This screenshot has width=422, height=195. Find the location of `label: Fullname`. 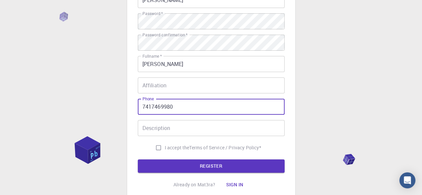

label: Fullname is located at coordinates (152, 56).